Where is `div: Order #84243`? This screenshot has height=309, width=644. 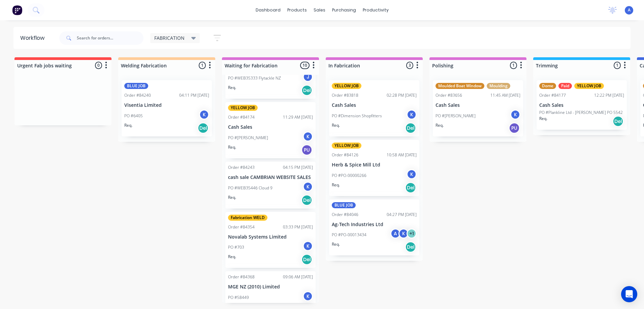
div: Order #84243 is located at coordinates (241, 168).